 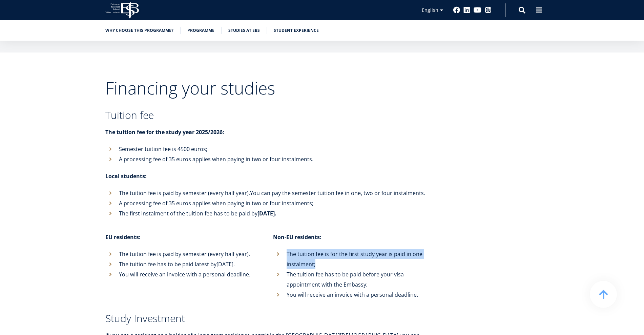 I want to click on strong: Local students:, so click(x=126, y=176).